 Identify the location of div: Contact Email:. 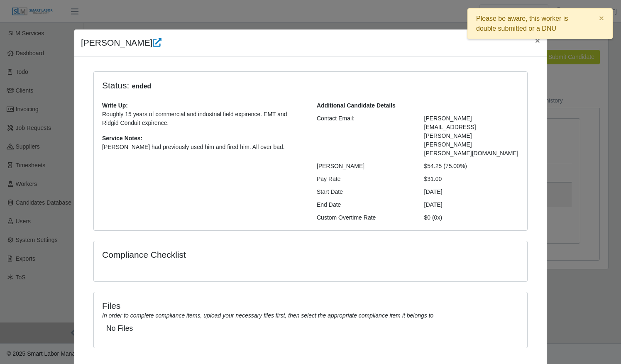
(364, 136).